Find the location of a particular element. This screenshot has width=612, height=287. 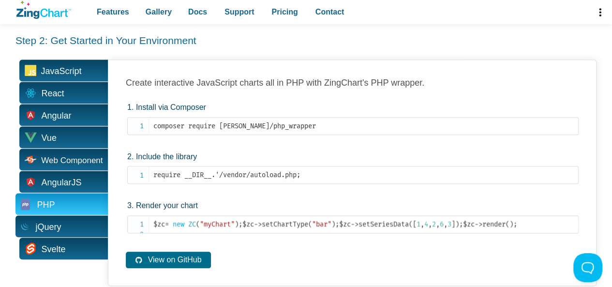

span: Web Component is located at coordinates (72, 160).